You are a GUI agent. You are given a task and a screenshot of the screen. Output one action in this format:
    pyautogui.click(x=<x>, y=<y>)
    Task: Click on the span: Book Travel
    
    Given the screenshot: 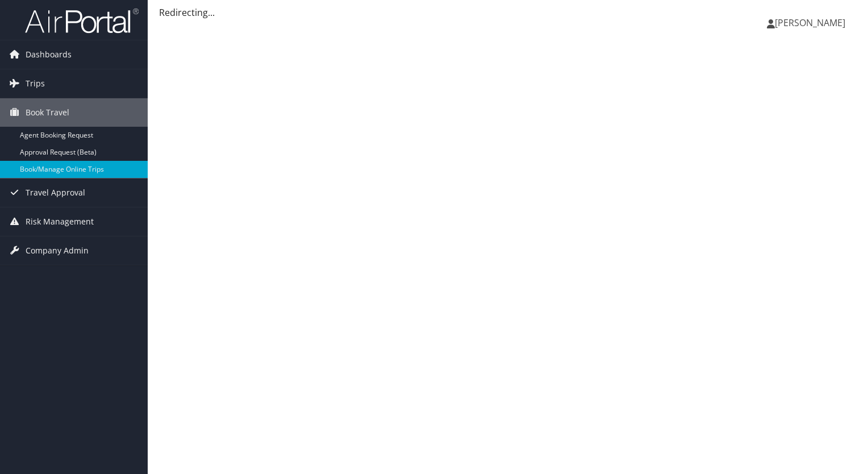 What is the action you would take?
    pyautogui.click(x=47, y=112)
    